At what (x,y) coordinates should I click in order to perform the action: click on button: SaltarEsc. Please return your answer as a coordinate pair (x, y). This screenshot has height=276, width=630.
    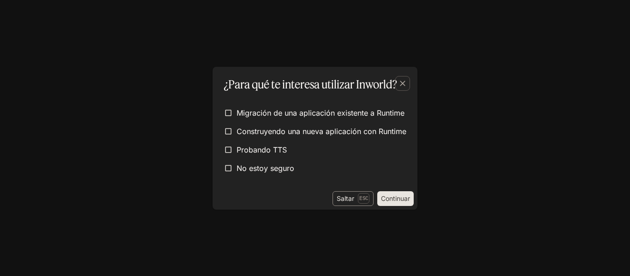
    Looking at the image, I should click on (353, 199).